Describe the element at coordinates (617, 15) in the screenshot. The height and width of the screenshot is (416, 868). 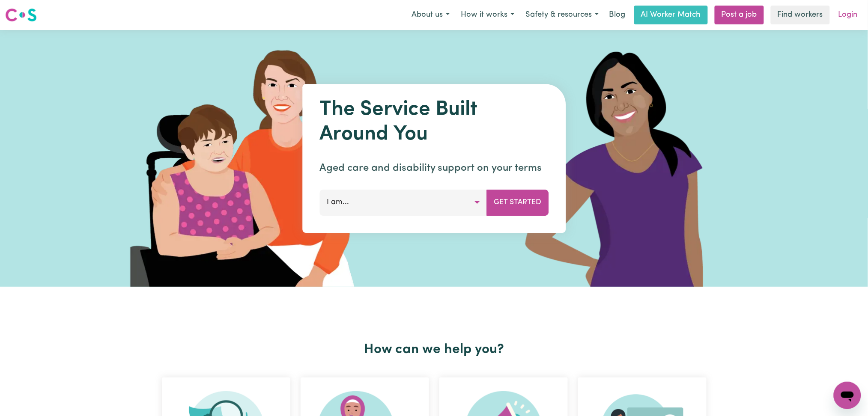
I see `a: Blog` at that location.